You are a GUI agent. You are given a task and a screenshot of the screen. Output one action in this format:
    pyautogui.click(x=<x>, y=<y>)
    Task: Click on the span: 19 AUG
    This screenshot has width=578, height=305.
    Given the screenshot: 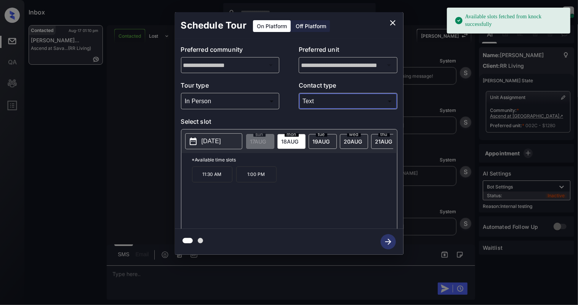 What is the action you would take?
    pyautogui.click(x=321, y=141)
    